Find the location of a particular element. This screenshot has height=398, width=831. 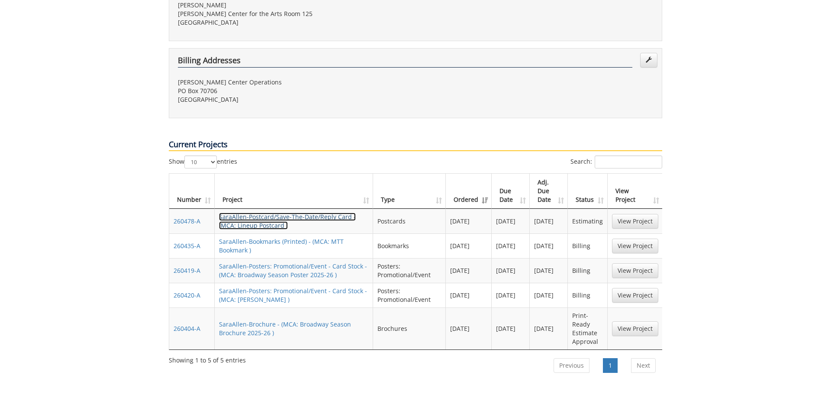

td: Bookmarks is located at coordinates (410, 245).